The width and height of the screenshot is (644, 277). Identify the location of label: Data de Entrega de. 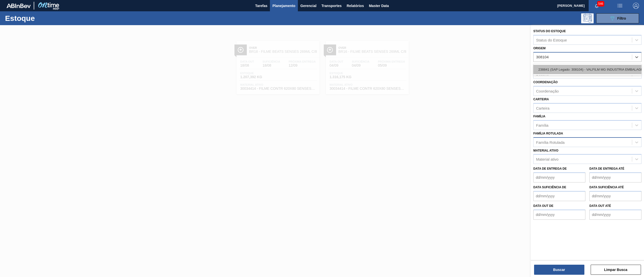
(550, 168).